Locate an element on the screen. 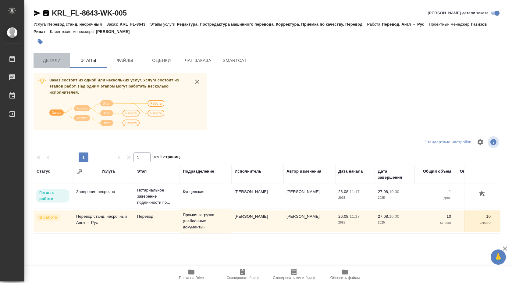 The width and height of the screenshot is (512, 283). span: Скопировать бриф is located at coordinates (243, 278).